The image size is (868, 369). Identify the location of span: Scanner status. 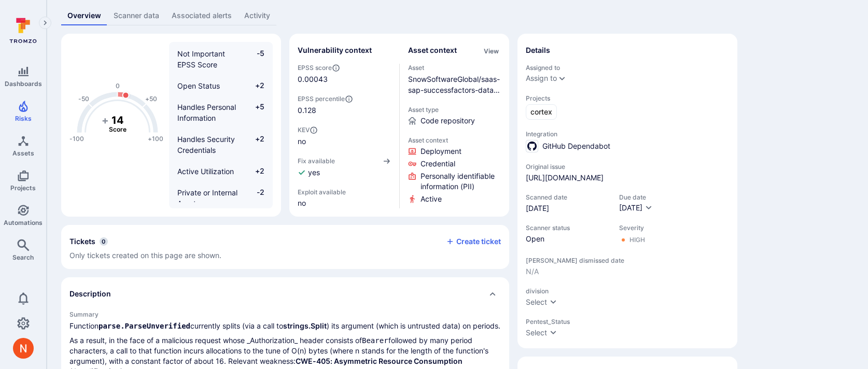
(567, 227).